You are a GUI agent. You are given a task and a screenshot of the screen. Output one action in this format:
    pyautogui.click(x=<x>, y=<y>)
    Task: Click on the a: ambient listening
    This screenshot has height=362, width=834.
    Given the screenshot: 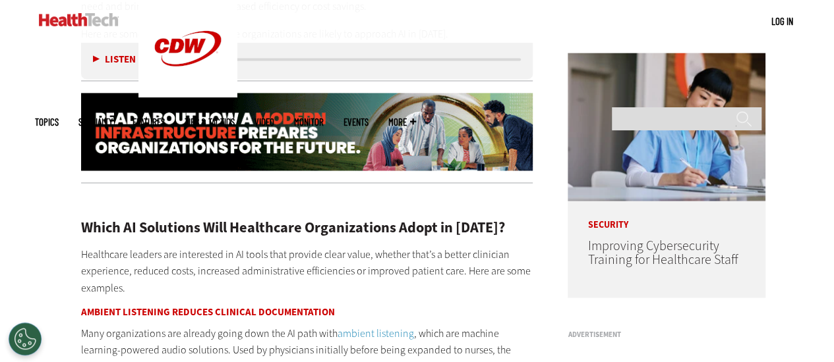 What is the action you would take?
    pyautogui.click(x=376, y=333)
    